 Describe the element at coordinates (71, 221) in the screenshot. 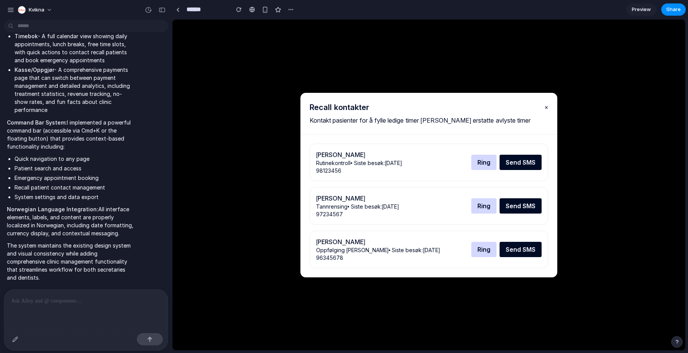

I see `p: All interface elements, labels, and content are properly localized in Norwegian, including date f...` at that location.